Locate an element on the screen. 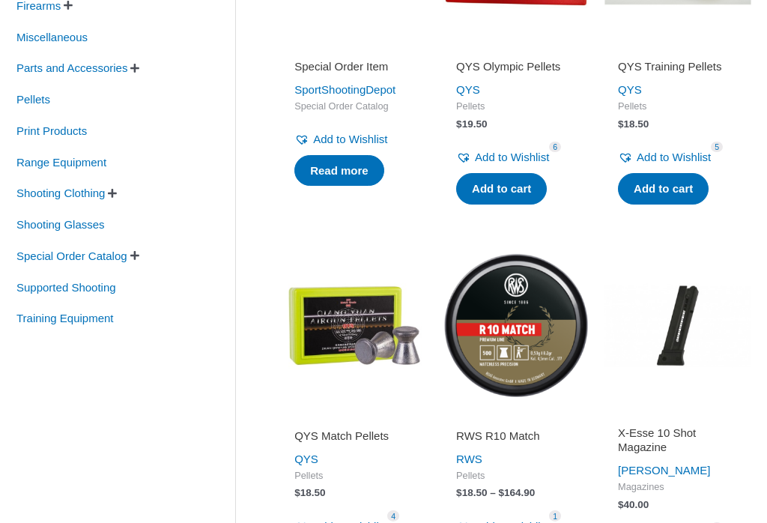 The height and width of the screenshot is (523, 767). a: Add to cart: “QYS Training Pellets” is located at coordinates (663, 189).